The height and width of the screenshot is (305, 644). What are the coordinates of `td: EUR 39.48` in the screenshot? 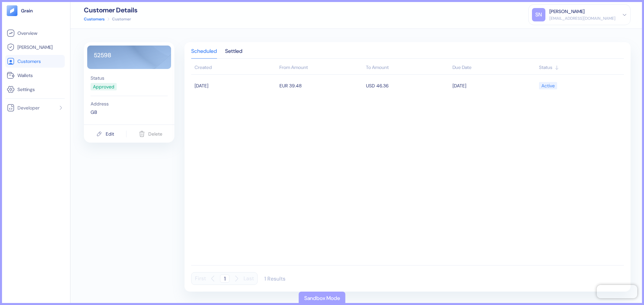 It's located at (321, 86).